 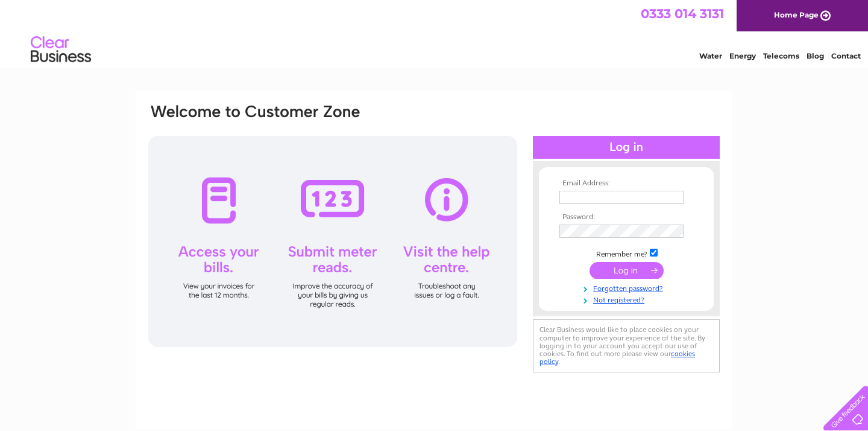 What do you see at coordinates (815, 56) in the screenshot?
I see `a: Blog` at bounding box center [815, 56].